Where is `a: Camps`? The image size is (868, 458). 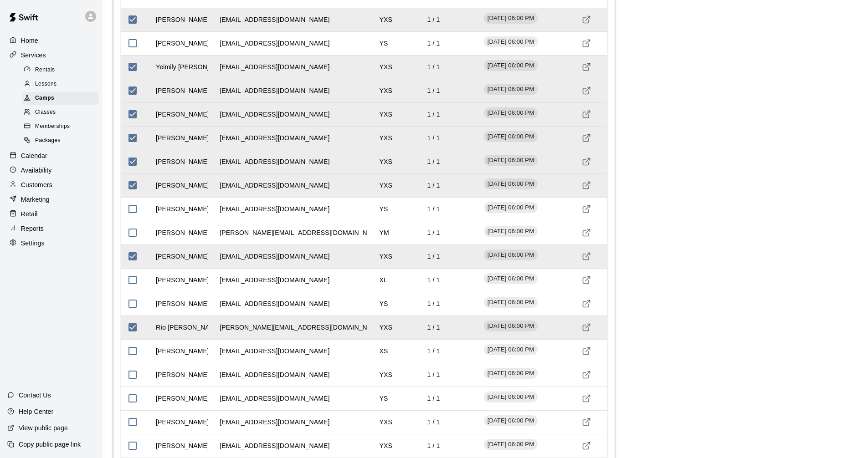
a: Camps is located at coordinates (62, 99).